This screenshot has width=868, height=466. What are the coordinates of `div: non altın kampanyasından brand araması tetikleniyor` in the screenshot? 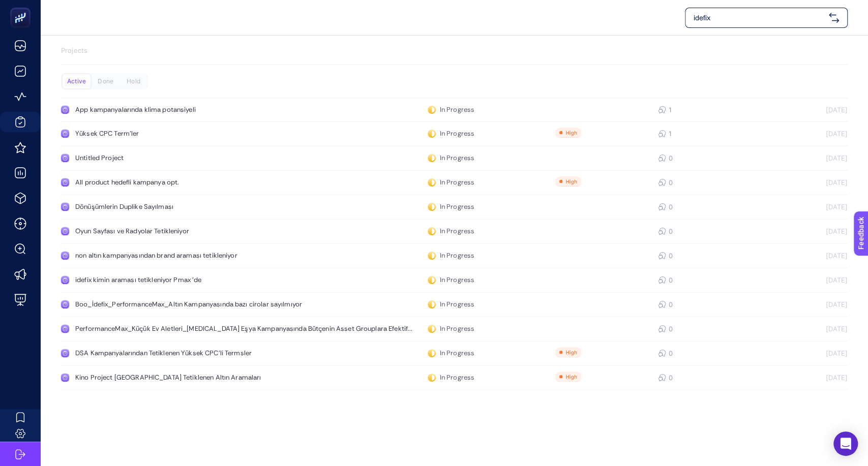 It's located at (193, 256).